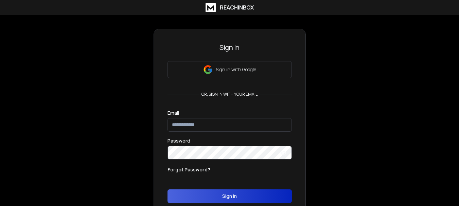 Image resolution: width=459 pixels, height=206 pixels. What do you see at coordinates (179, 141) in the screenshot?
I see `label: Password` at bounding box center [179, 141].